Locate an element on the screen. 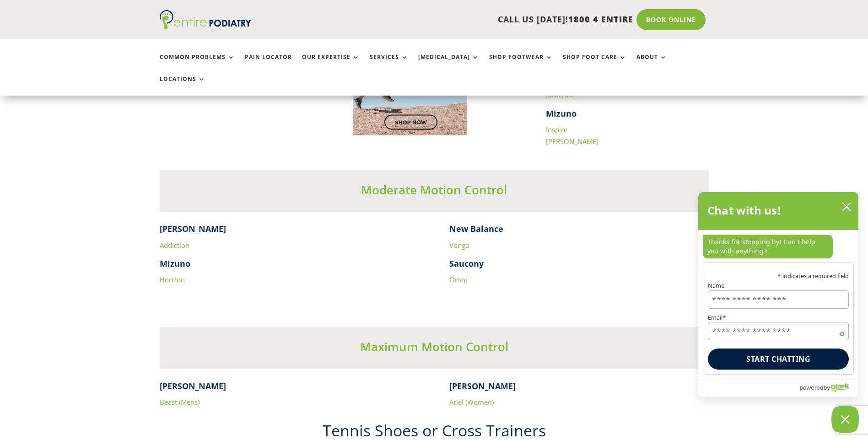  a: Inspire is located at coordinates (556, 130).